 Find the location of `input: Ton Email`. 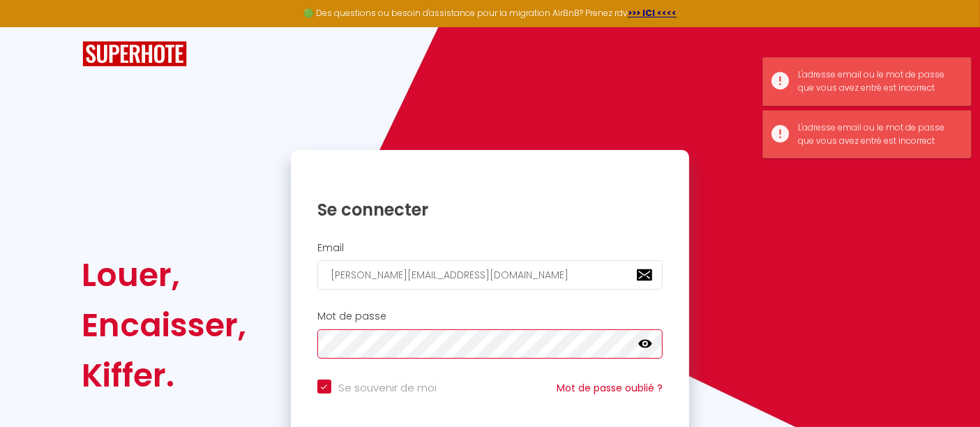

input: Ton Email is located at coordinates (491, 275).